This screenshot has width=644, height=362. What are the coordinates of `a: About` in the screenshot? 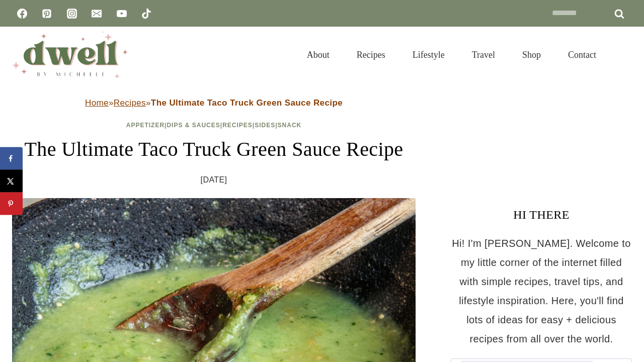 It's located at (318, 55).